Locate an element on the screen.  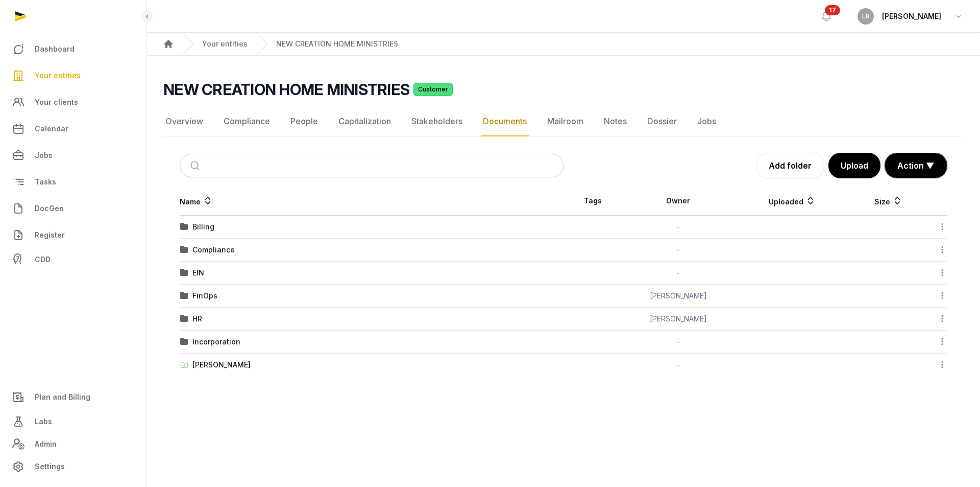
span: Dashboard is located at coordinates (55, 49).